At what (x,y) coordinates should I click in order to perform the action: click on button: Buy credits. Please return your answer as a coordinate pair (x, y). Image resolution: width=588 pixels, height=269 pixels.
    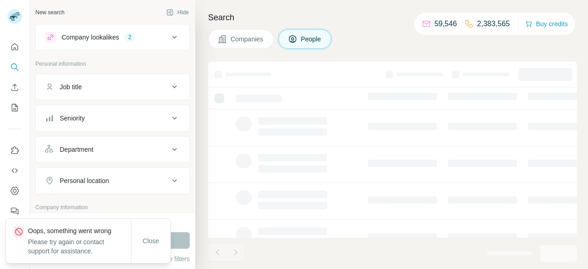
    Looking at the image, I should click on (546, 24).